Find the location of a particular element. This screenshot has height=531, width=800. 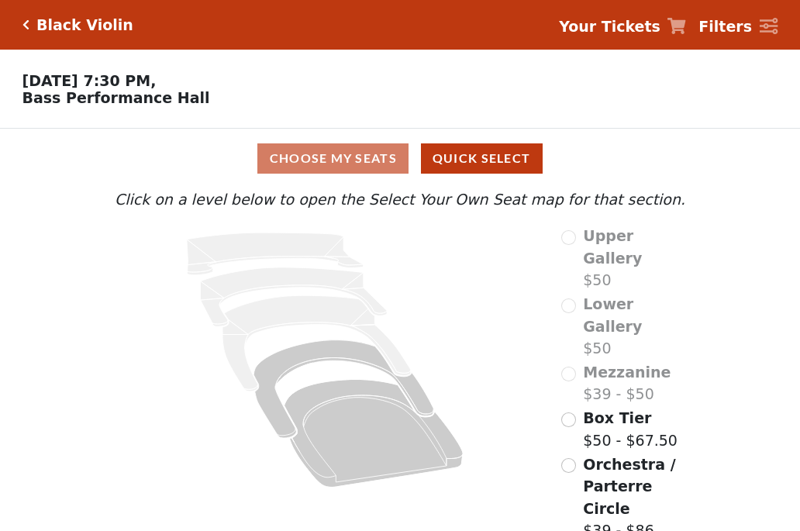

path: Upper Gallery - Seats Available: 0 is located at coordinates (275, 253).